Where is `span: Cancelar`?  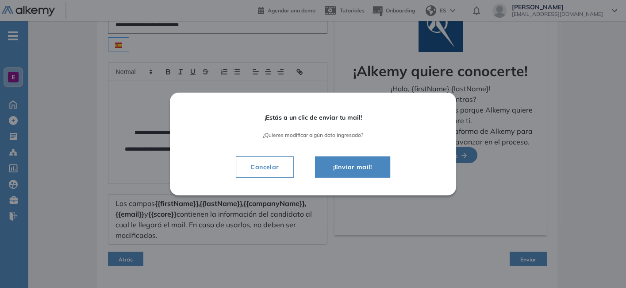
span: Cancelar is located at coordinates (265, 167).